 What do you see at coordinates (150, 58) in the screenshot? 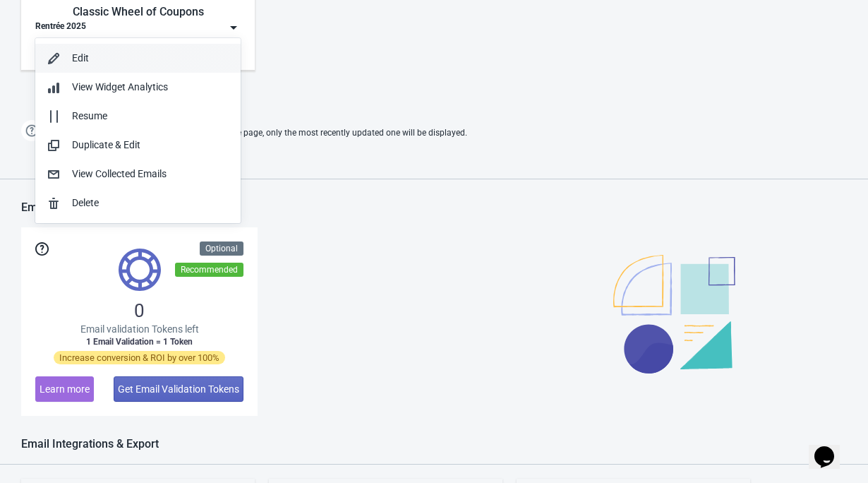
I see `div: Edit` at bounding box center [150, 58].